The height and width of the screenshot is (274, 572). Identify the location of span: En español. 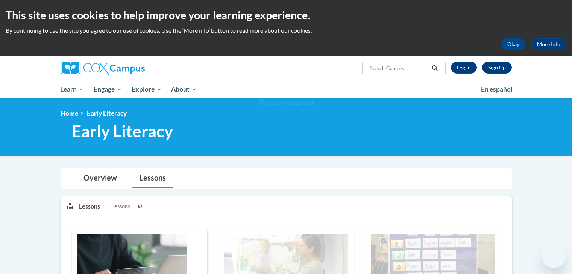
(496, 89).